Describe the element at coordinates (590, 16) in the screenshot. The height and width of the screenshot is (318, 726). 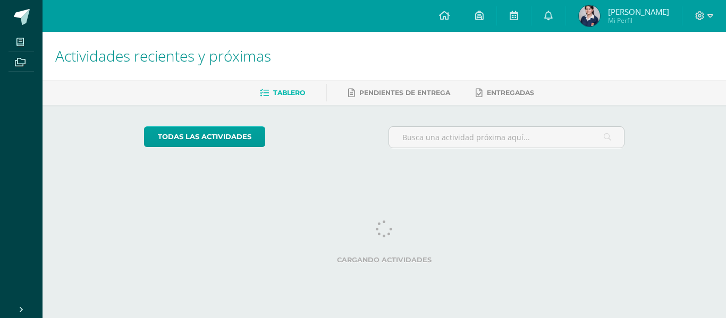
I see `img: ded86a055189b798189afaa3f49e6c01.png` at that location.